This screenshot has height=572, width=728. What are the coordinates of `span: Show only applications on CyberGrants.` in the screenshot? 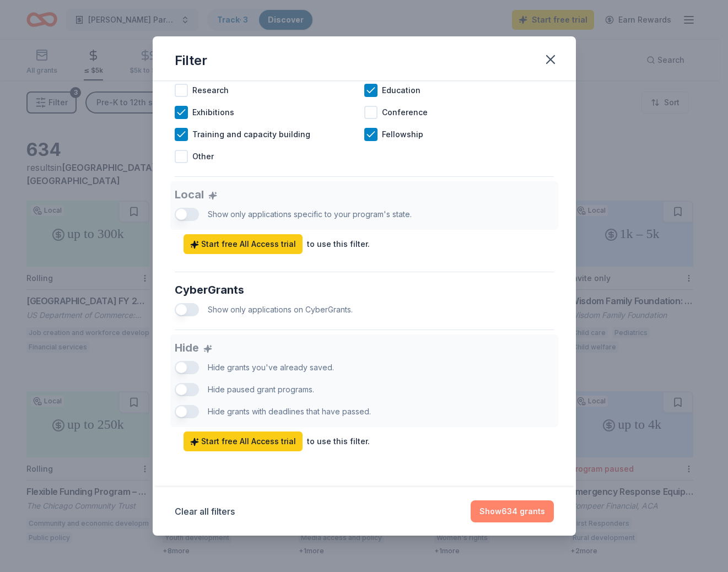 It's located at (280, 309).